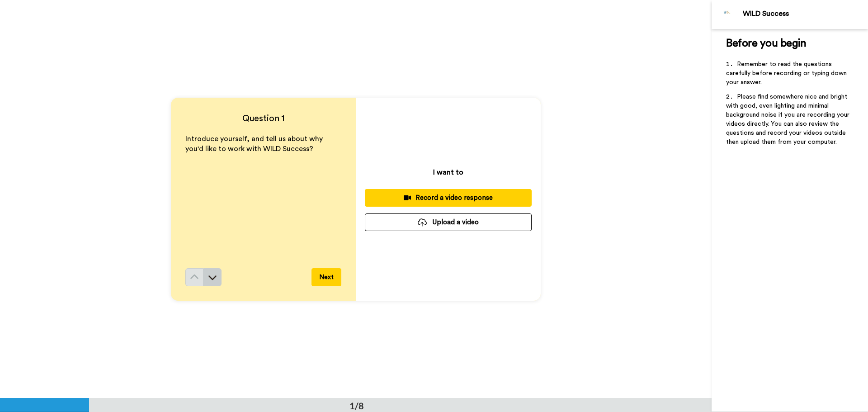 This screenshot has height=412, width=868. Describe the element at coordinates (326, 277) in the screenshot. I see `button: Next` at that location.